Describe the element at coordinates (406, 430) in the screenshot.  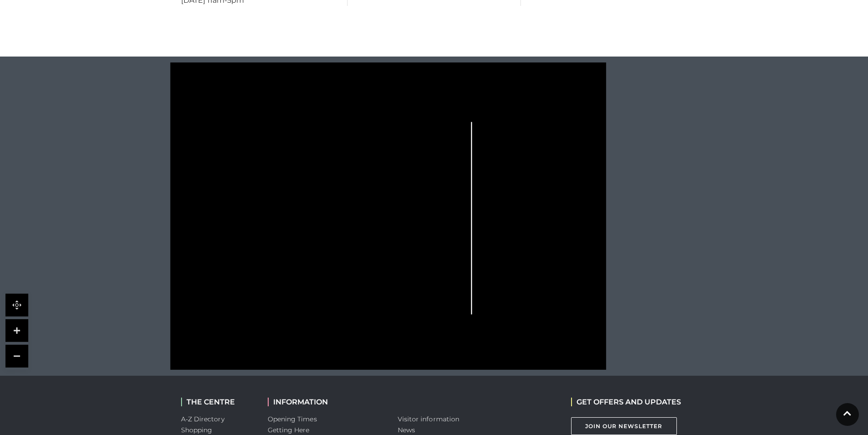
I see `a: News` at that location.